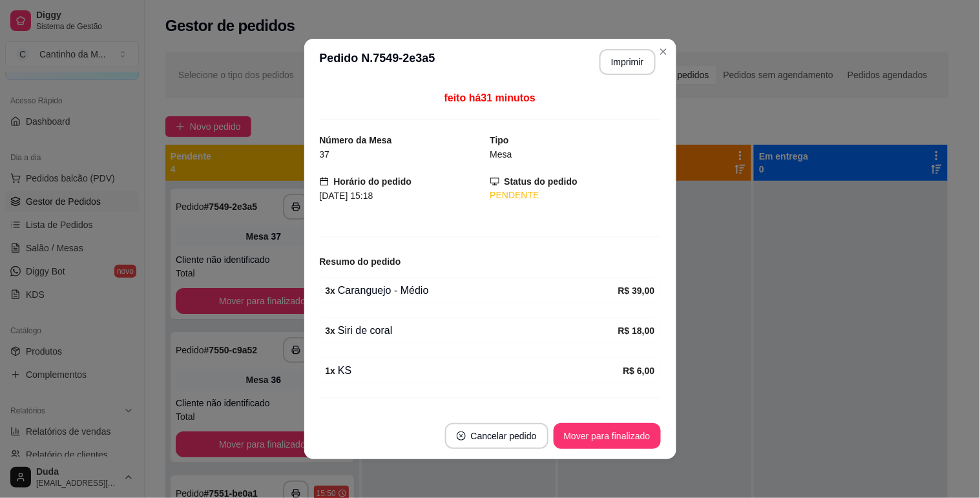 Image resolution: width=980 pixels, height=498 pixels. What do you see at coordinates (356, 140) in the screenshot?
I see `strong: Número da Mesa` at bounding box center [356, 140].